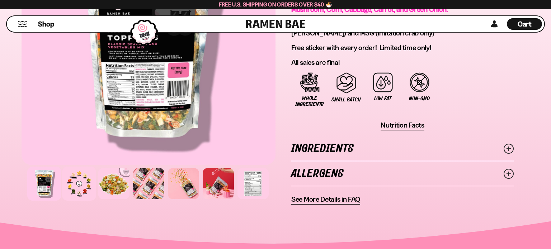  What do you see at coordinates (419, 99) in the screenshot?
I see `span: Non-GMO` at bounding box center [419, 99].